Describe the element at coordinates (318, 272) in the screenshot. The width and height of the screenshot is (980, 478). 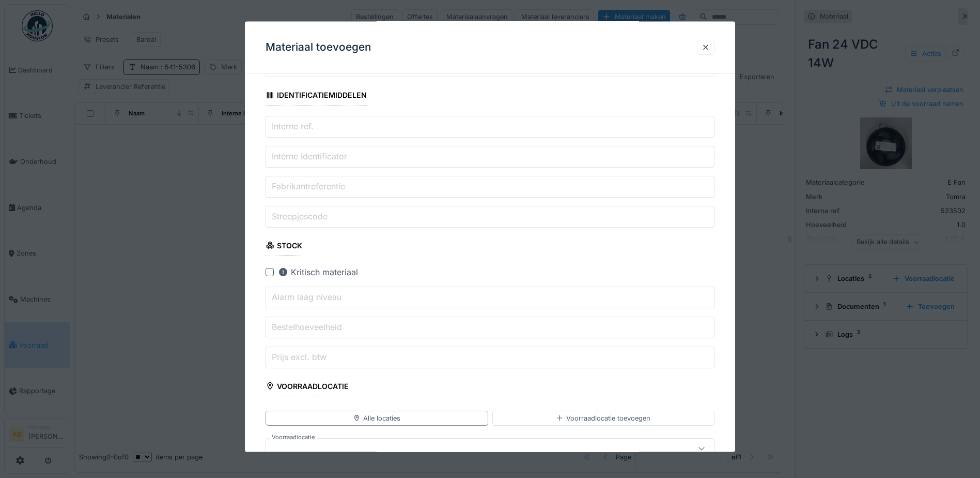
I see `div: Kritisch materiaal` at that location.